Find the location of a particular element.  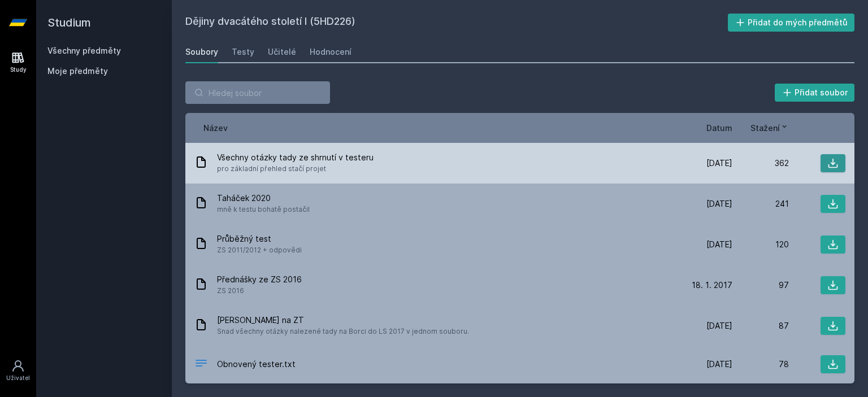

button: Přidat soubor is located at coordinates (814, 93).